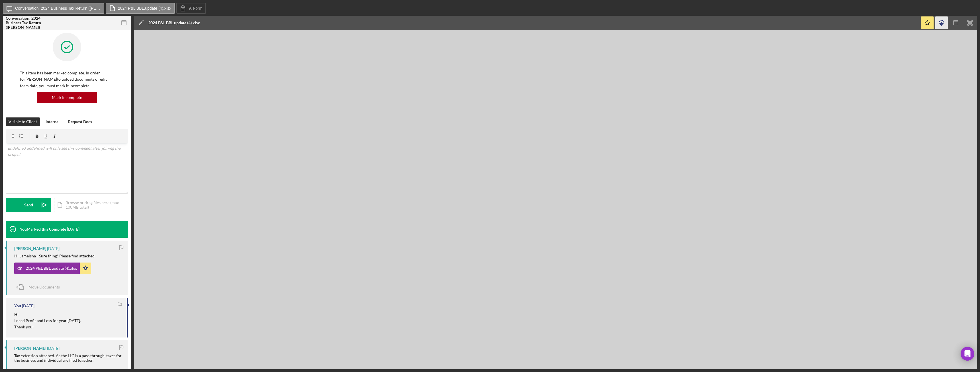 Image resolution: width=980 pixels, height=372 pixels. What do you see at coordinates (67, 97) in the screenshot?
I see `div: Mark Incomplete` at bounding box center [67, 97].